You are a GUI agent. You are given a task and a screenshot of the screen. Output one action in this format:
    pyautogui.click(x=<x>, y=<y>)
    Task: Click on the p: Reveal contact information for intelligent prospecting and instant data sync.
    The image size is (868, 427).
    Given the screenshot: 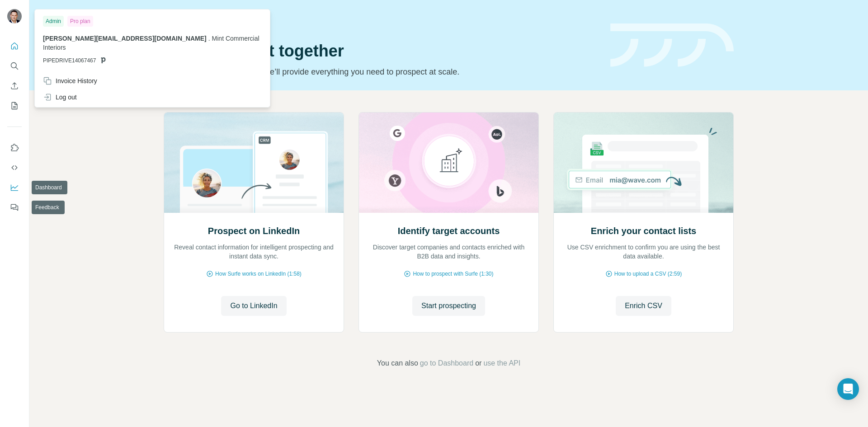 What is the action you would take?
    pyautogui.click(x=254, y=251)
    